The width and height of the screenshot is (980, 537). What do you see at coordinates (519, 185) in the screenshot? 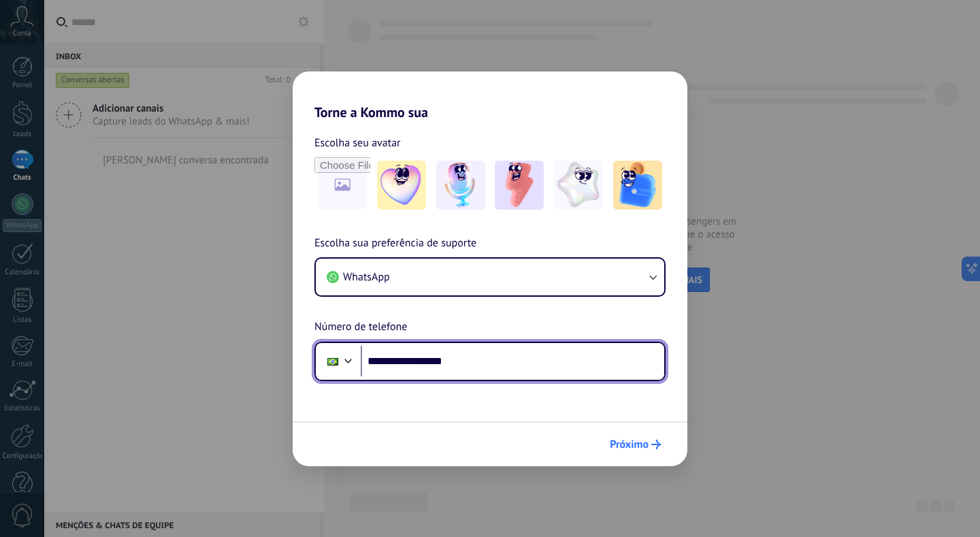
I see `img: -3.jpeg` at bounding box center [519, 185].